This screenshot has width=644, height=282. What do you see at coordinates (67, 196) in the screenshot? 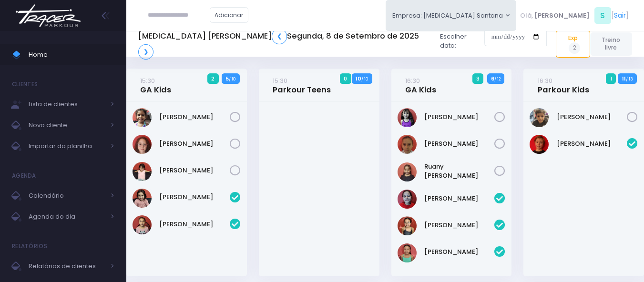
I see `span: Calendário` at bounding box center [67, 196].